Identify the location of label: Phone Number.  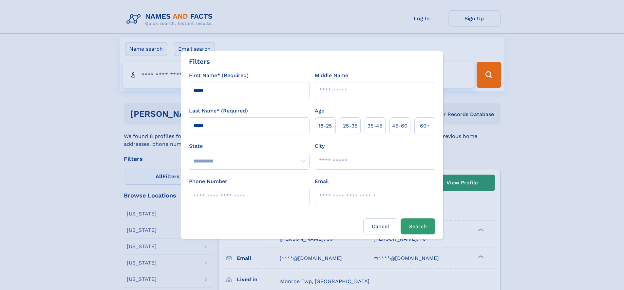
(208, 182).